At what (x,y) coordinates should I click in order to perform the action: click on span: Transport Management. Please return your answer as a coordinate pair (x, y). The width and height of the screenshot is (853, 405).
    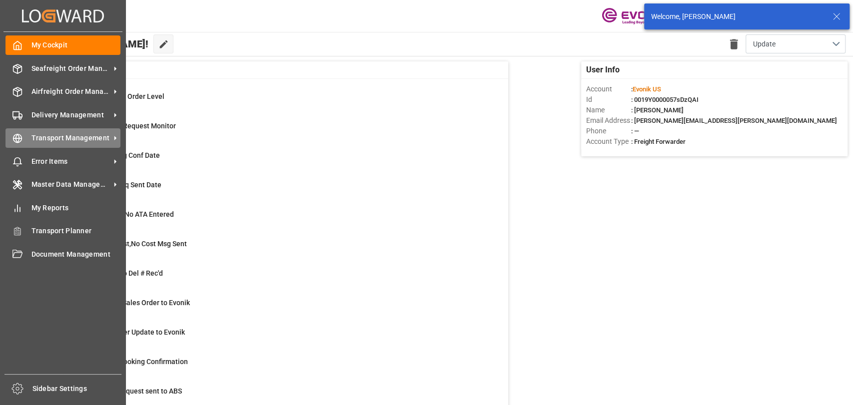
    Looking at the image, I should click on (71, 138).